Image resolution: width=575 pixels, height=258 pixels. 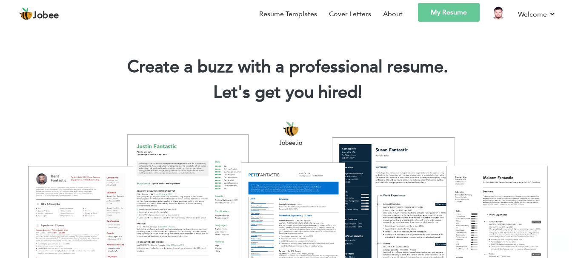 What do you see at coordinates (287, 67) in the screenshot?
I see `h1: Create a buzz with a professional resume.` at bounding box center [287, 67].